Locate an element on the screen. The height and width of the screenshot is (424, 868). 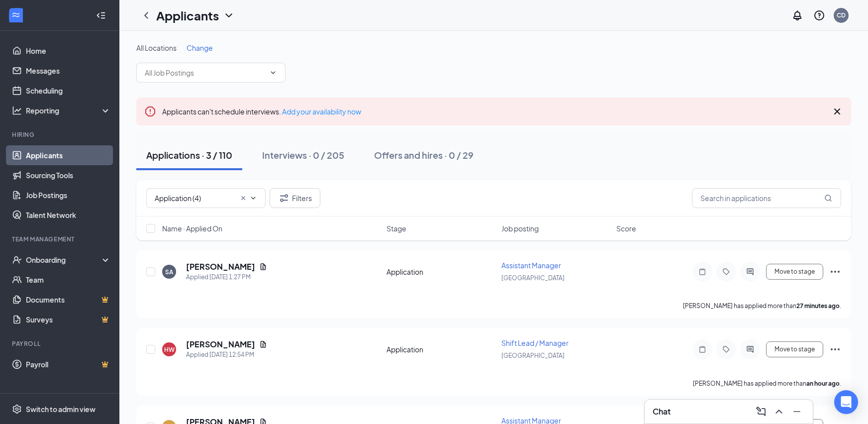
a: DocumentsCrown is located at coordinates (68, 299).